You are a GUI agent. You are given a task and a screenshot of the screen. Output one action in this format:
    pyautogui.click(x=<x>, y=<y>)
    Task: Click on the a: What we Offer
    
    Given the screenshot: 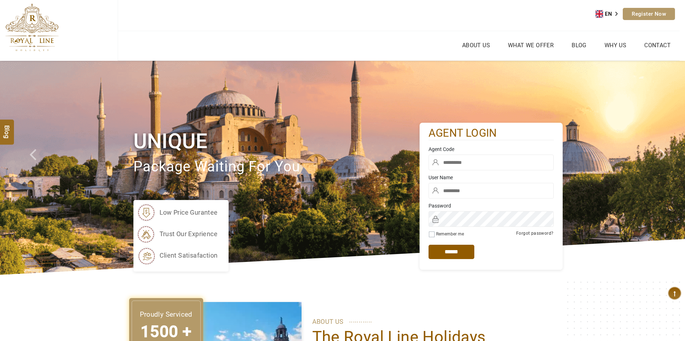 What is the action you would take?
    pyautogui.click(x=531, y=45)
    